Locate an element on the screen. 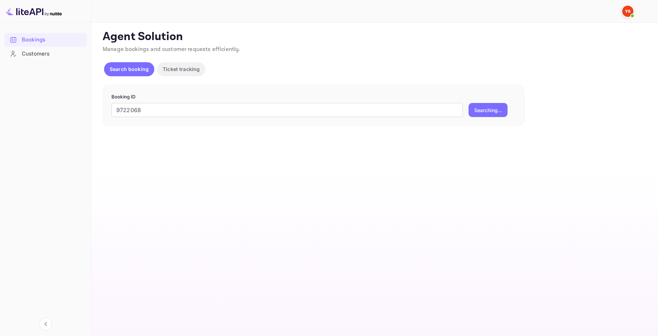 The image size is (658, 336). p: Agent Solution is located at coordinates (374, 37).